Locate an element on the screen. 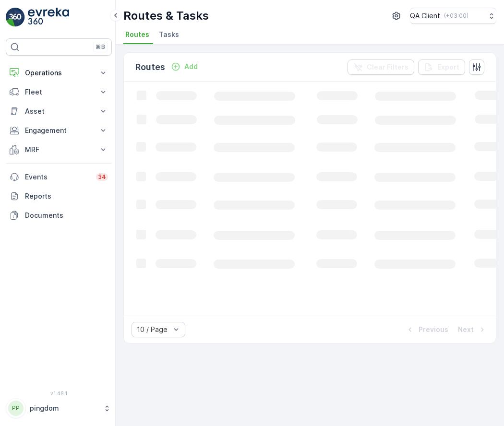 The width and height of the screenshot is (504, 426). img: logo_light-DOdMpM7g.png is located at coordinates (49, 17).